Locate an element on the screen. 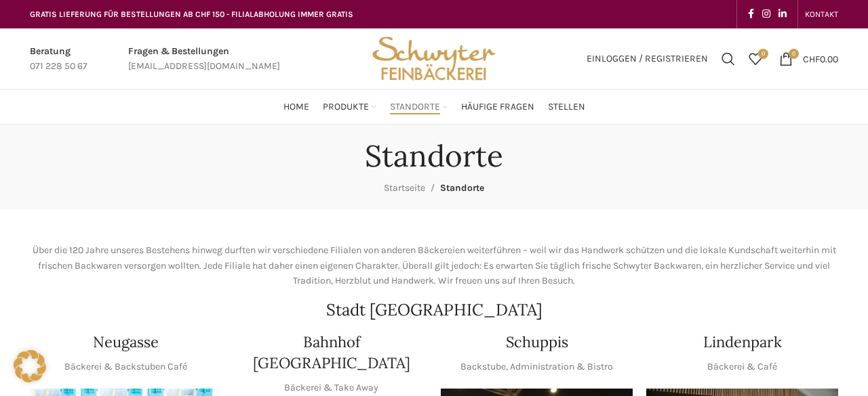 The width and height of the screenshot is (868, 396). p: Über die 120 Jahre unseres Bestehens hinweg durften wir verschiedene Filialen von anderen Bäckere... is located at coordinates (434, 266).